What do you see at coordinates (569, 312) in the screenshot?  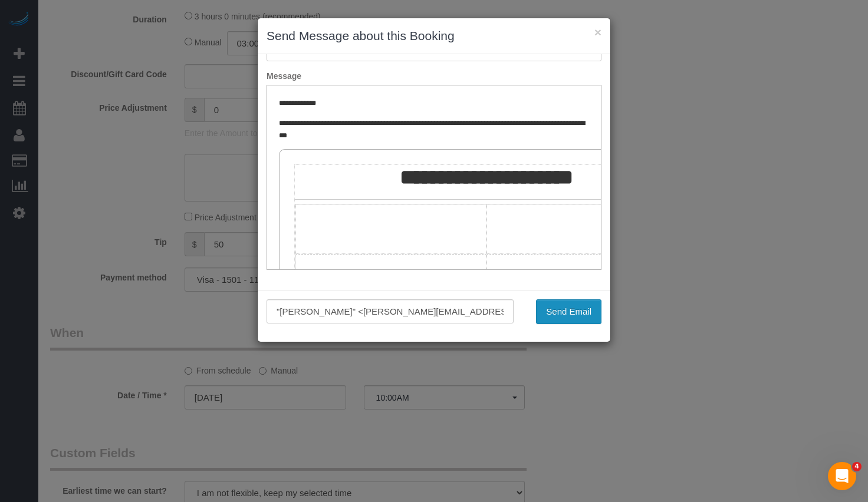 I see `button: Send Email` at bounding box center [569, 312].